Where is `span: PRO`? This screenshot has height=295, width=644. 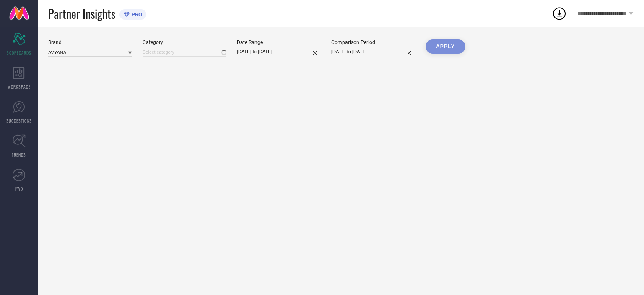
span: PRO is located at coordinates (136, 14).